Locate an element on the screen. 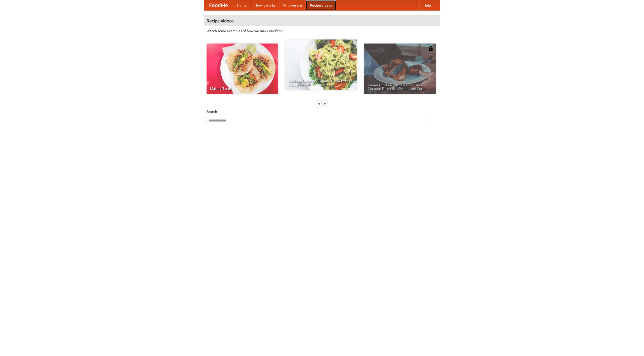 The image size is (644, 356). a: An Easy, Summery Tomato Pasta That's Ready for Fall is located at coordinates (321, 65).